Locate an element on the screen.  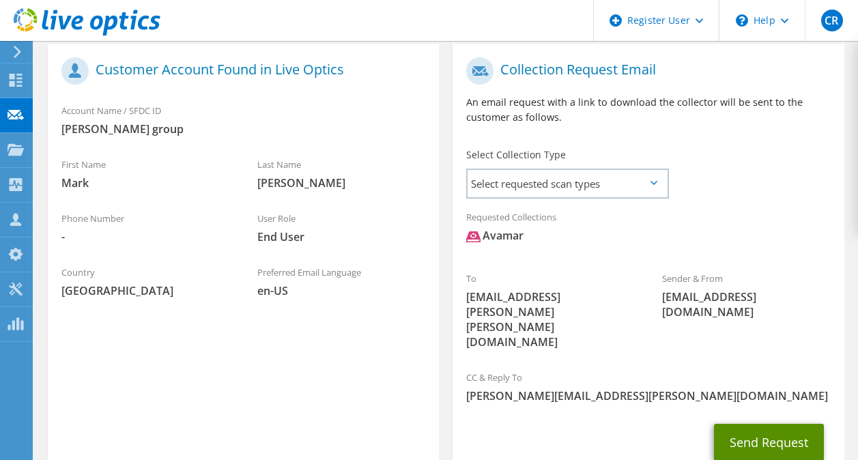
div: Phone Number is located at coordinates (145, 227).